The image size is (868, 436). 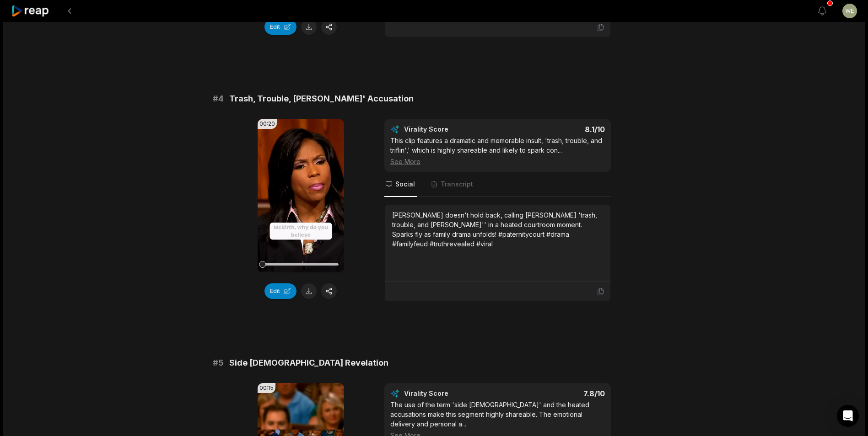 What do you see at coordinates (555, 393) in the screenshot?
I see `div: 7.8 /10` at bounding box center [555, 393].